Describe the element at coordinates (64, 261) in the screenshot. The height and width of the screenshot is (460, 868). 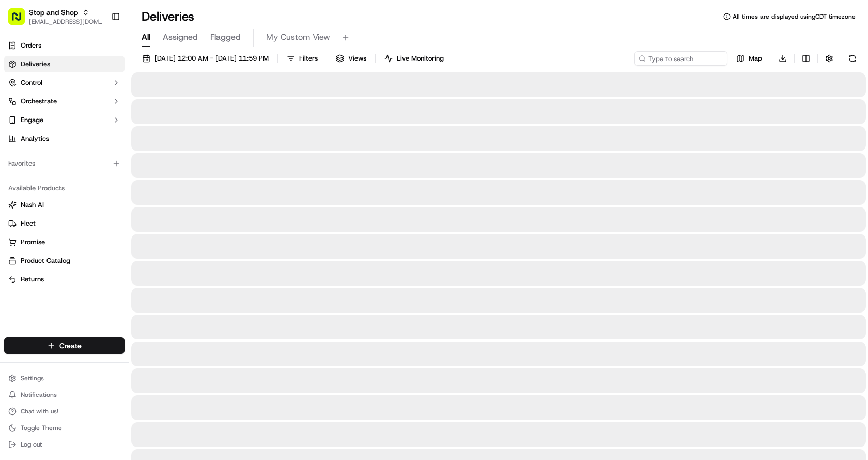
I see `a: Product Catalog` at that location.